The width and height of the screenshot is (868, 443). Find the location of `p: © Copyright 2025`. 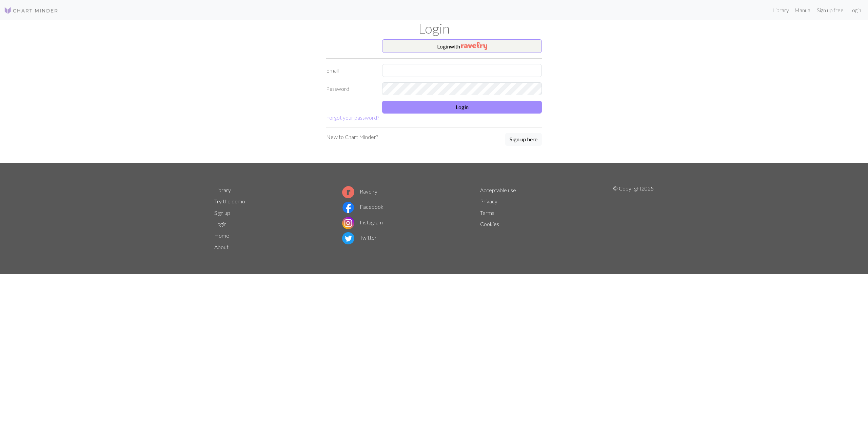

p: © Copyright 2025 is located at coordinates (634, 218).